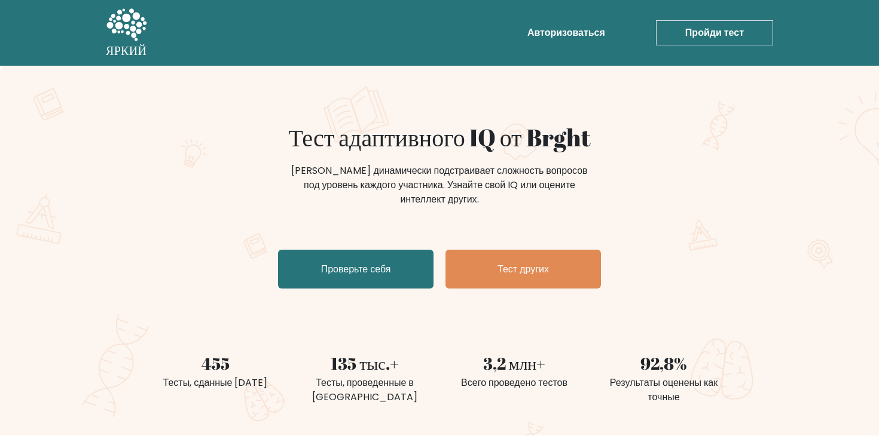 This screenshot has width=879, height=445. Describe the element at coordinates (664, 364) in the screenshot. I see `font: 92,8%` at that location.